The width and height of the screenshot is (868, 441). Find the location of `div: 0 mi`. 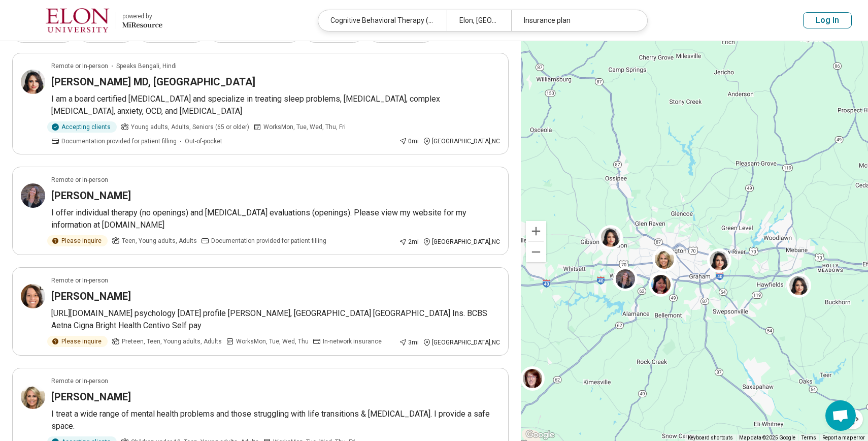

div: 0 mi is located at coordinates (409, 141).